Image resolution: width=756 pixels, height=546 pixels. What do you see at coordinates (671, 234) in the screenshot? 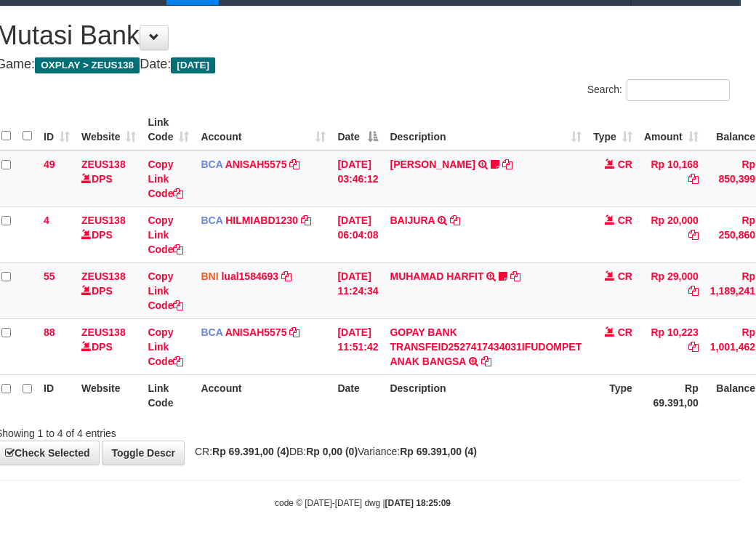
I see `td: Rp 20,000` at bounding box center [671, 234].